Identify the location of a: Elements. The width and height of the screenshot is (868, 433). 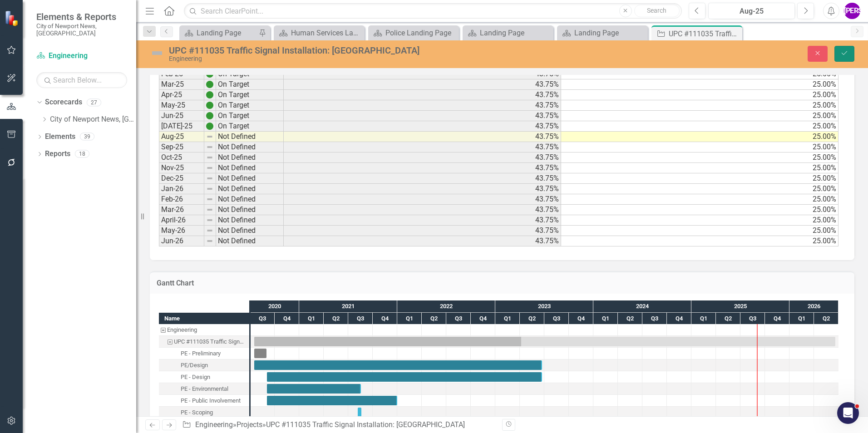
(60, 136).